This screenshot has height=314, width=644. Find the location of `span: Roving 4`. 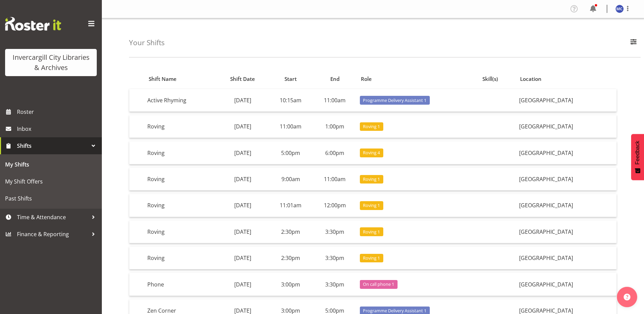

span: Roving 4 is located at coordinates (372, 153).